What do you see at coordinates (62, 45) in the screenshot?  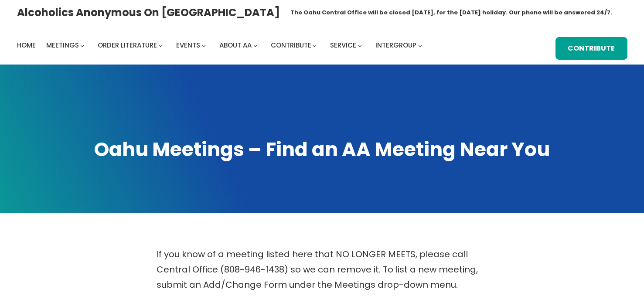 I see `a: Meetings` at bounding box center [62, 45].